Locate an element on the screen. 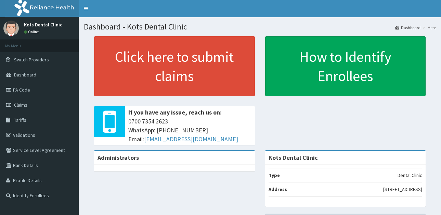 Image resolution: width=441 pixels, height=215 pixels. span: Claims is located at coordinates (21, 105).